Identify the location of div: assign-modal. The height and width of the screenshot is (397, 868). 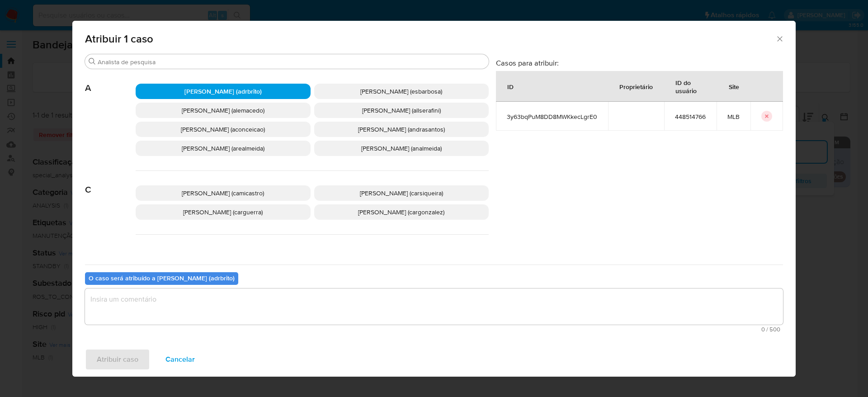
(434, 198).